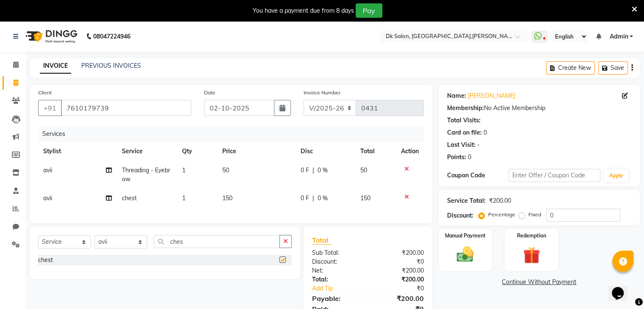 This screenshot has height=309, width=644. Describe the element at coordinates (45, 93) in the screenshot. I see `label: Client` at that location.